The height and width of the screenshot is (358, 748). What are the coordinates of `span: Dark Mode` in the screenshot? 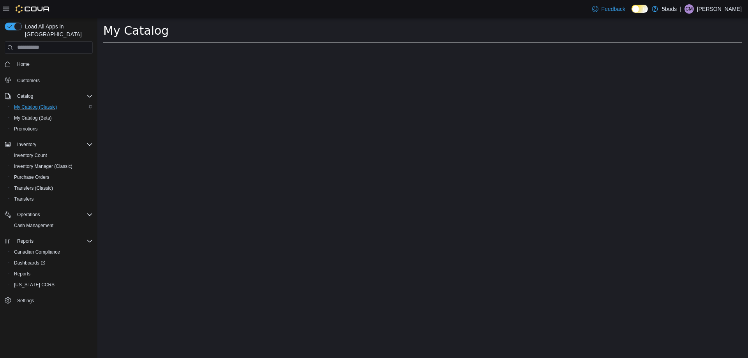 It's located at (631, 13).